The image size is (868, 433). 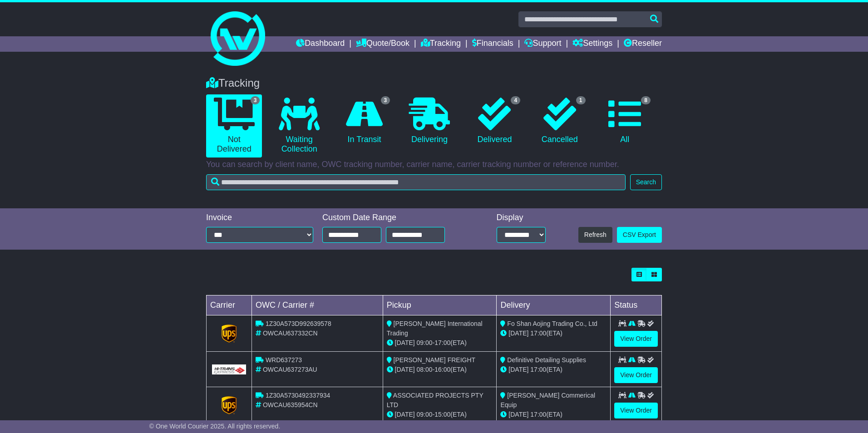 I want to click on a: Settings, so click(x=592, y=44).